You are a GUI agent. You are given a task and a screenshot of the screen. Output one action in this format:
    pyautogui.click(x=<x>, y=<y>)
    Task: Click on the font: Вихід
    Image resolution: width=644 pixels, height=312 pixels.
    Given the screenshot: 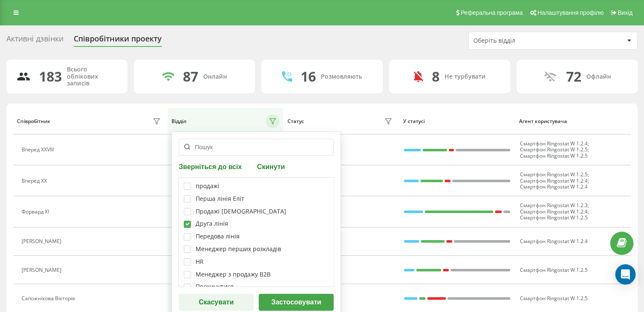 What is the action you would take?
    pyautogui.click(x=625, y=13)
    